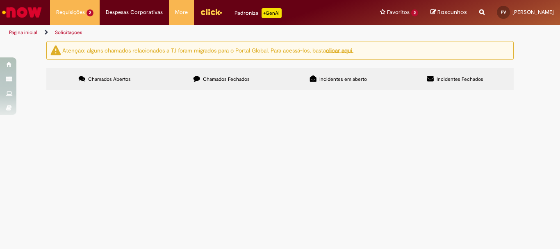  I want to click on a: Rascunhos, so click(448, 12).